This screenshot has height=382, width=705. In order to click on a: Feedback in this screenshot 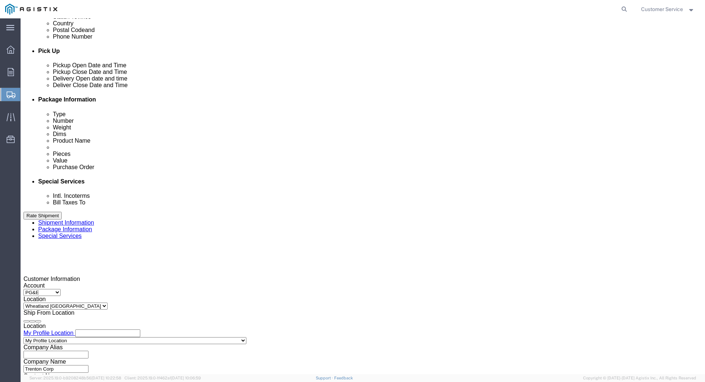, I will do `click(343, 378)`.